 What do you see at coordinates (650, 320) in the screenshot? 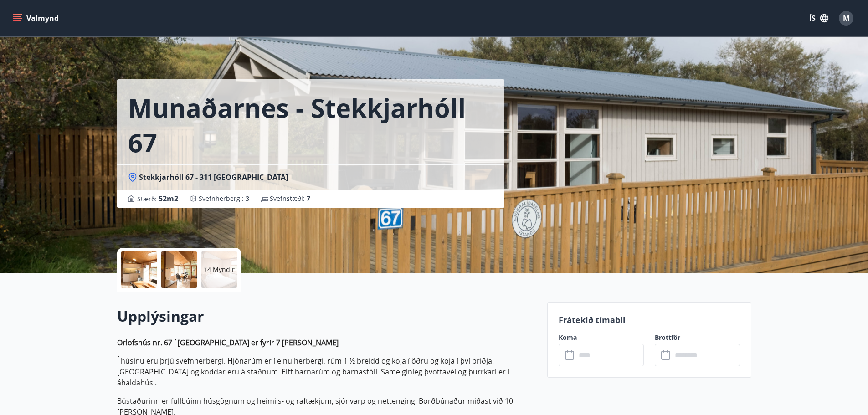
I see `p: Frátekið tímabil` at bounding box center [650, 320].